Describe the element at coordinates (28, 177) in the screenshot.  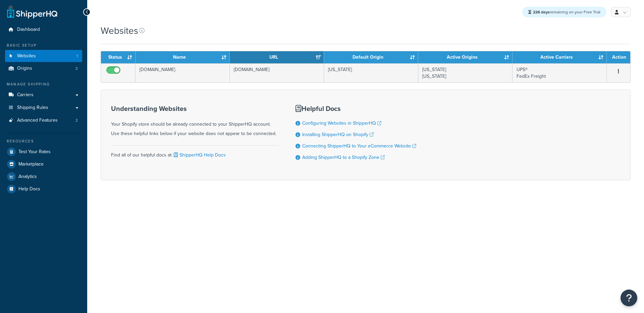
I see `span: Analytics` at that location.